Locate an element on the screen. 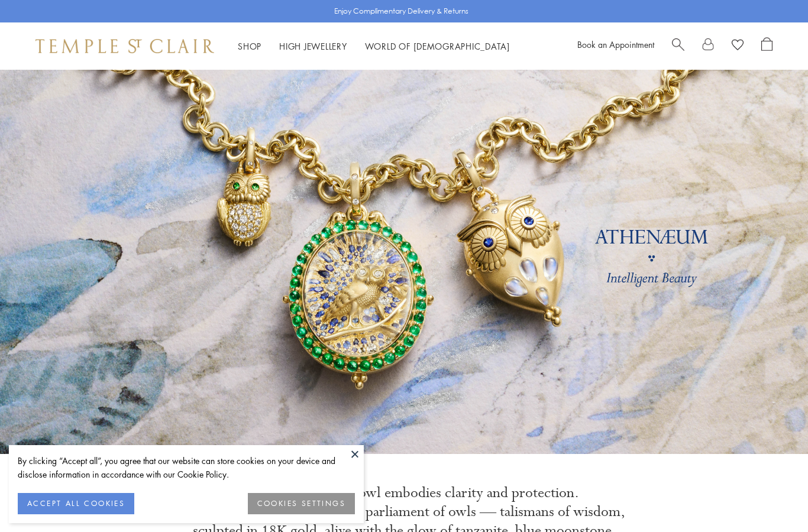 Image resolution: width=808 pixels, height=532 pixels. button: ACCEPT ALL COOKIES is located at coordinates (75, 504).